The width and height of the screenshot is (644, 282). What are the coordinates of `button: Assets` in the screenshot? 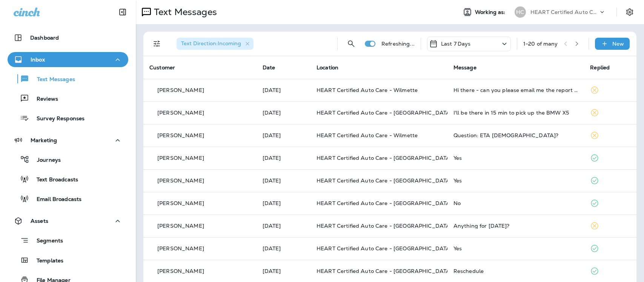 It's located at (68, 221).